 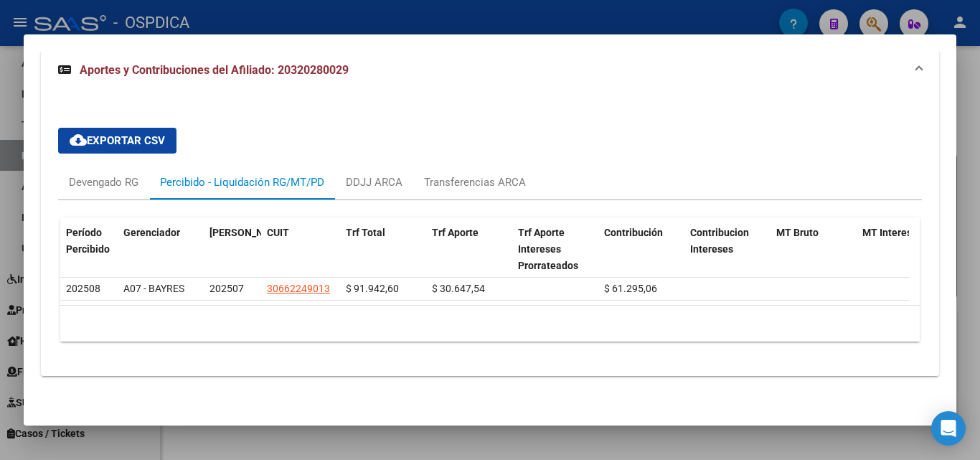 I want to click on span: Gerenciador, so click(x=151, y=233).